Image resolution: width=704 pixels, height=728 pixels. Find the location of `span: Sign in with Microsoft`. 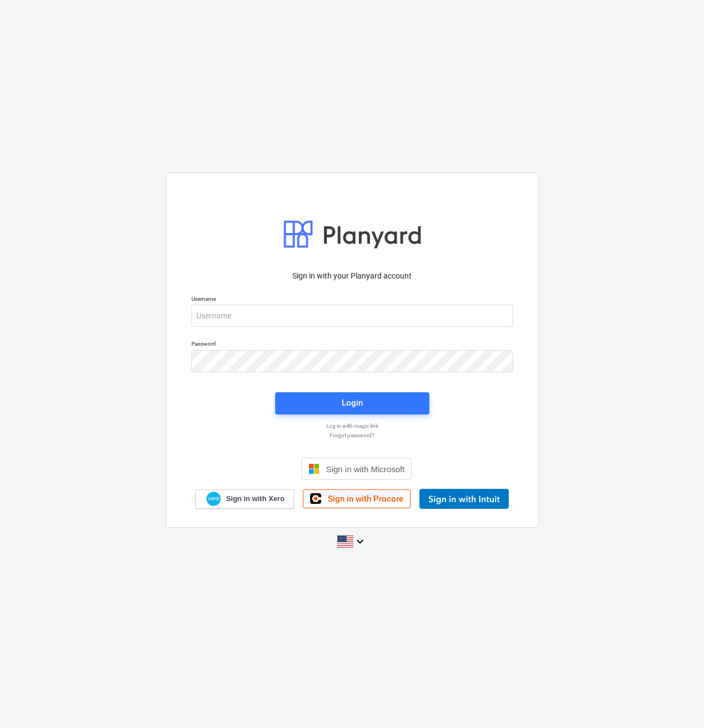

span: Sign in with Microsoft is located at coordinates (366, 469).